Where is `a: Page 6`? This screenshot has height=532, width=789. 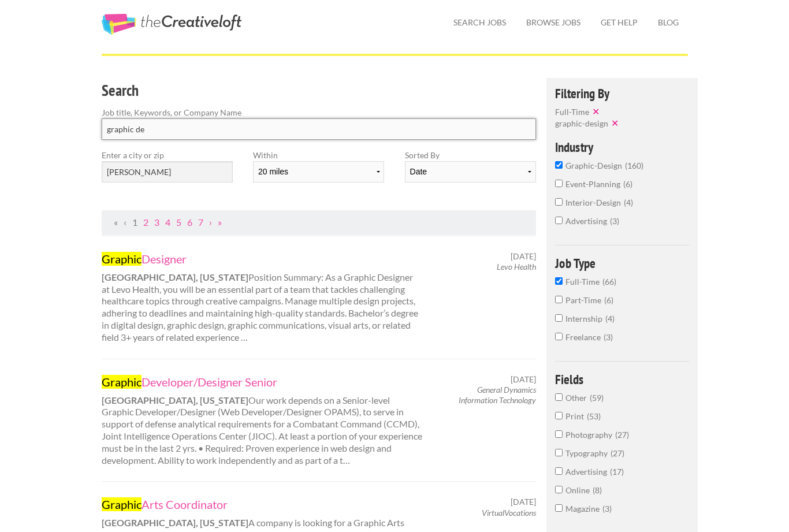 a: Page 6 is located at coordinates (190, 222).